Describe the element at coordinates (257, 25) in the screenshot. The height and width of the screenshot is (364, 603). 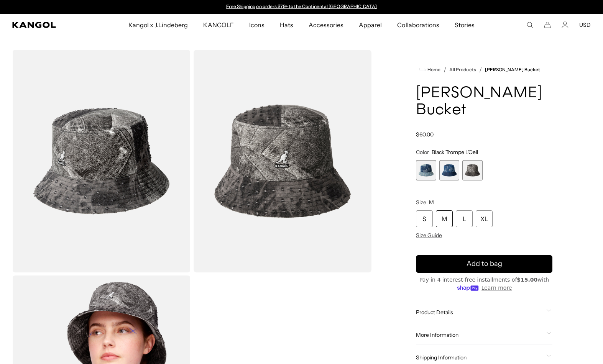
I see `span: Icons` at that location.